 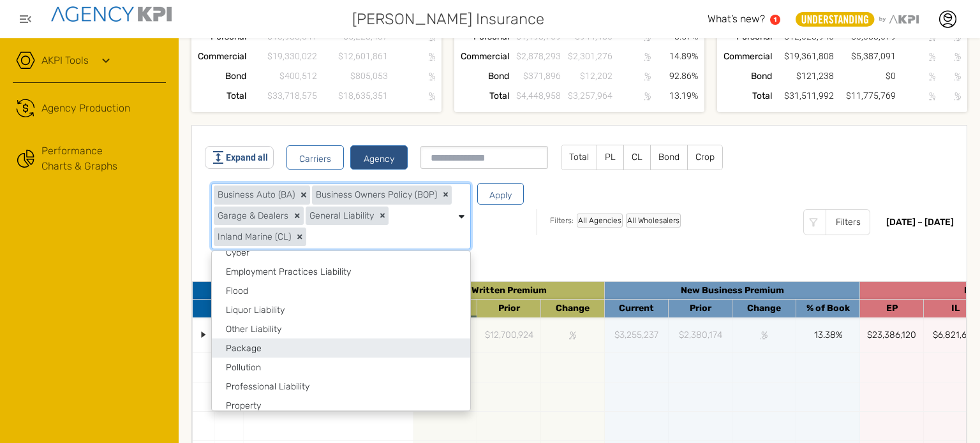 What do you see at coordinates (675, 96) in the screenshot?
I see `td: Network 17.51%` at bounding box center [675, 96].